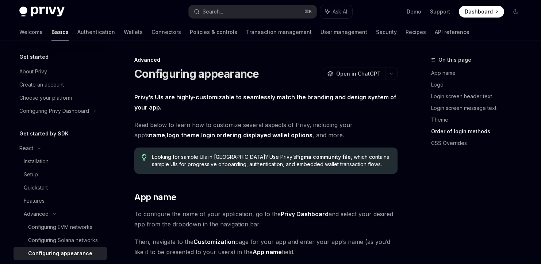 The image size is (541, 264). Describe the element at coordinates (44, 134) in the screenshot. I see `h5: Get started by SDK` at that location.